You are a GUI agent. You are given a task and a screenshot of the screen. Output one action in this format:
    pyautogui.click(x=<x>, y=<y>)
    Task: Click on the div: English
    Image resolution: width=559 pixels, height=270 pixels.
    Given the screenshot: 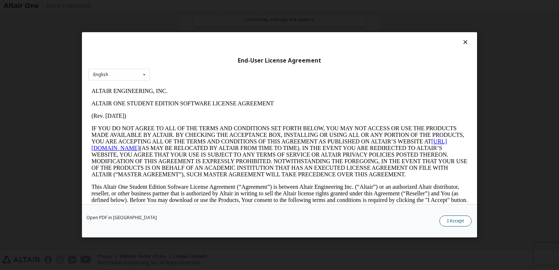 What is the action you would take?
    pyautogui.click(x=101, y=75)
    